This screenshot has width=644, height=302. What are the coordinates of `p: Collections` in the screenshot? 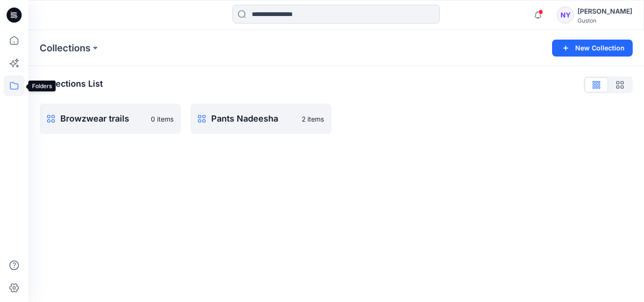 It's located at (65, 48).